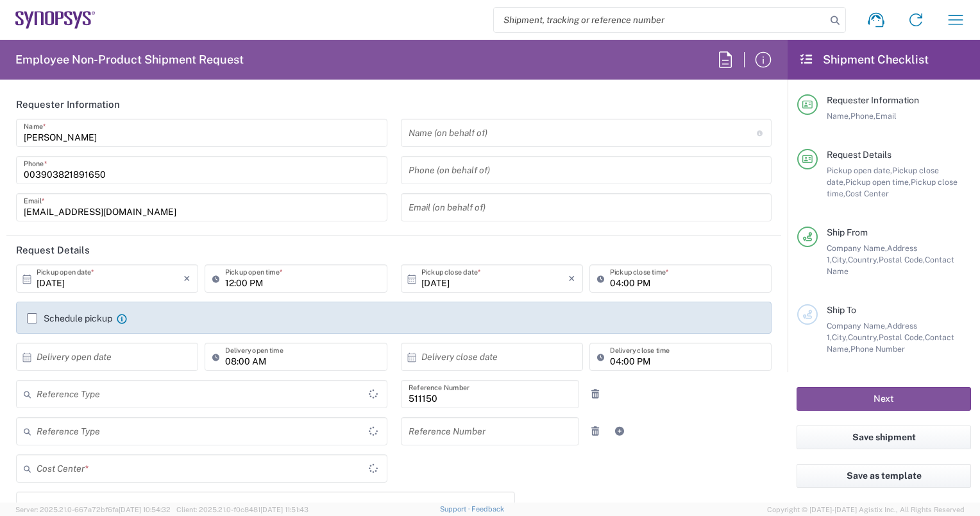 This screenshot has width=980, height=516. What do you see at coordinates (878, 181) in the screenshot?
I see `span: Pickup open time,` at bounding box center [878, 181].